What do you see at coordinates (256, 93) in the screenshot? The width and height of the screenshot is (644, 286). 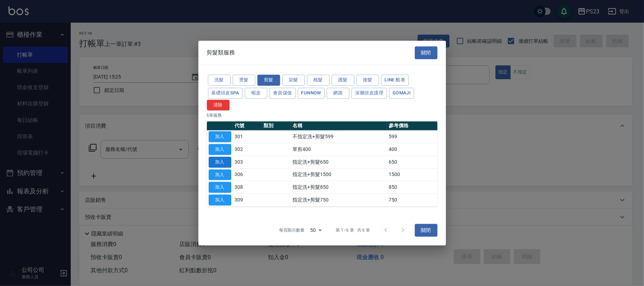 I see `button: 蝦皮` at bounding box center [256, 93].